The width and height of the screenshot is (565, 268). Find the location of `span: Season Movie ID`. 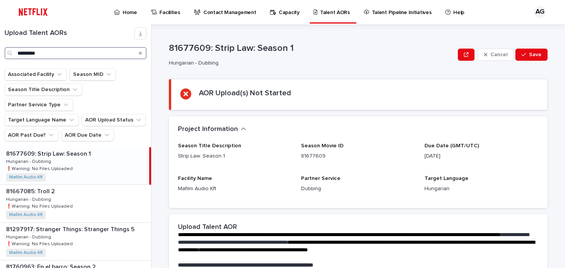

span: Season Movie ID is located at coordinates (322, 146).